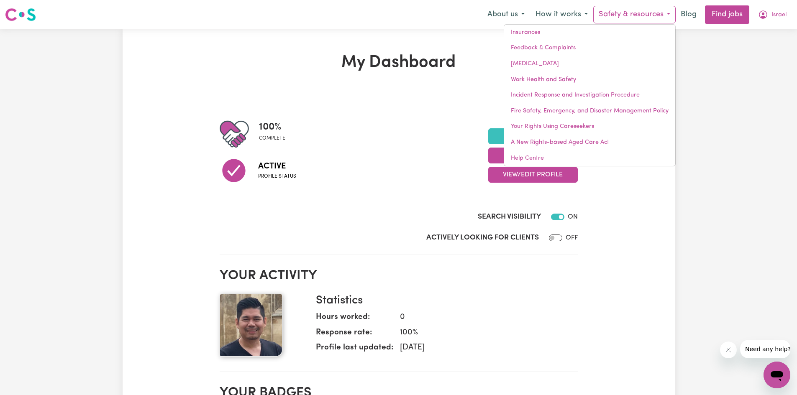  I want to click on dt: Hours worked:, so click(354, 319).